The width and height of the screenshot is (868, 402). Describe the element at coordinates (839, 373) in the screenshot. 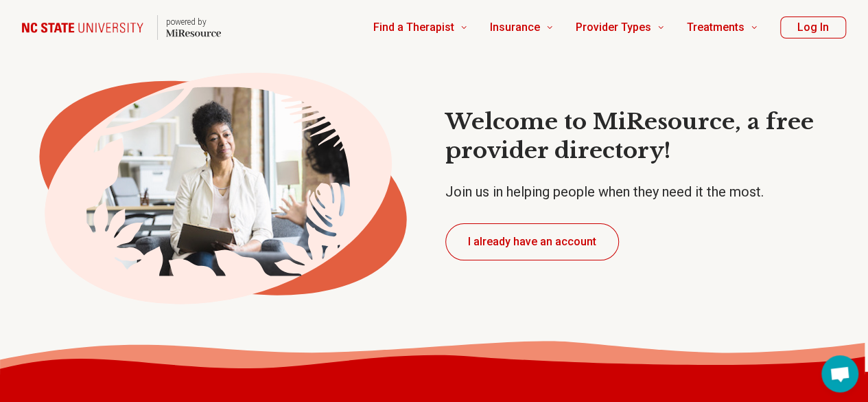

I see `div: Open chat` at that location.